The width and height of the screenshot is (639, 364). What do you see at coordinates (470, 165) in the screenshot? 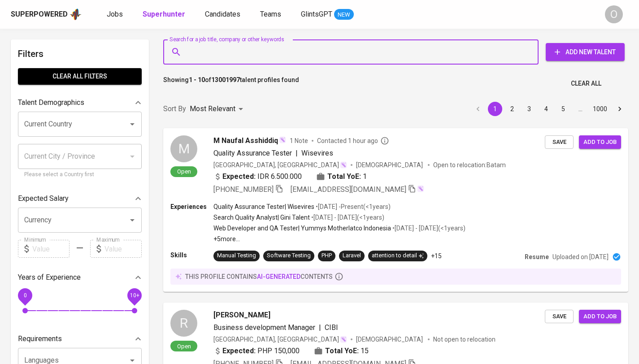
I see `p: Open to relocation : Batam` at bounding box center [470, 165].